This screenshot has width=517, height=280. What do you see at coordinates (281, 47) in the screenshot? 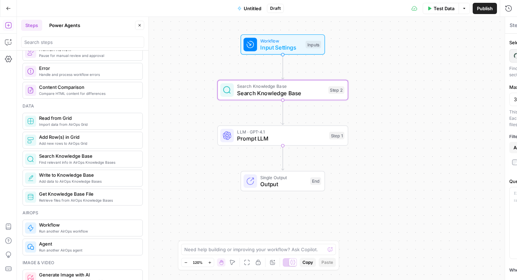
I see `span: Input Settings` at bounding box center [281, 47].